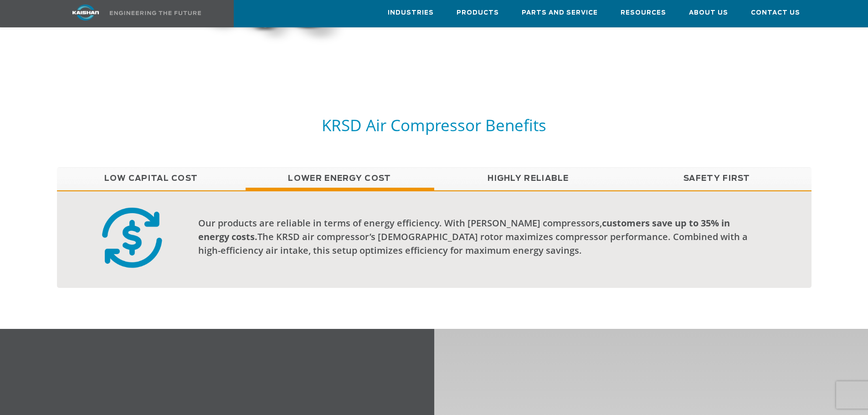 Image resolution: width=868 pixels, height=415 pixels. I want to click on a: Highly Reliable, so click(528, 179).